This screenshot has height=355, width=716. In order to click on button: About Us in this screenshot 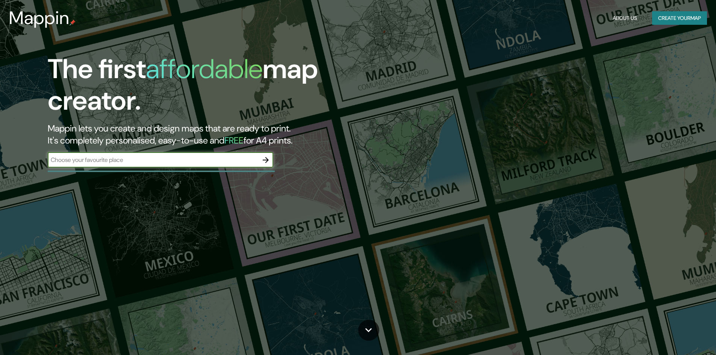, I will do `click(625, 18)`.